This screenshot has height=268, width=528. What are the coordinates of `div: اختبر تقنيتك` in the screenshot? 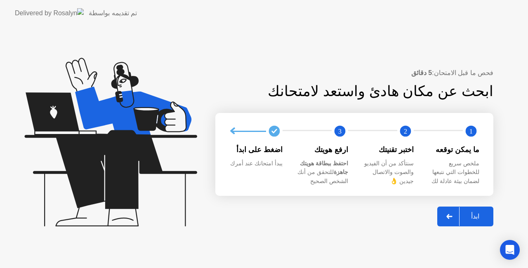 It's located at (387, 150).